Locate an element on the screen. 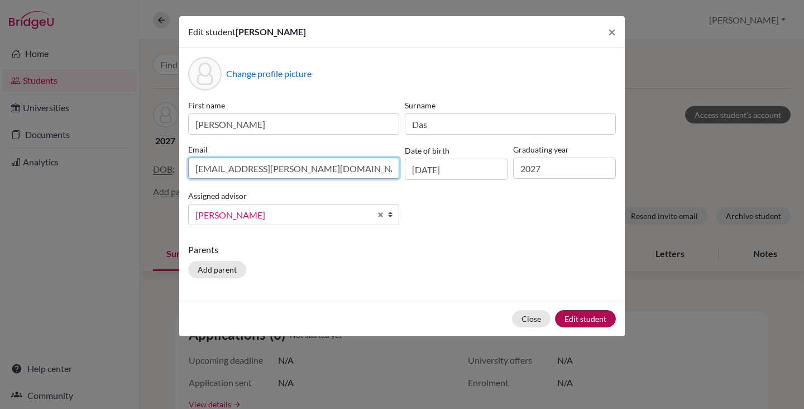 This screenshot has width=804, height=409. button: Add parent is located at coordinates (217, 269).